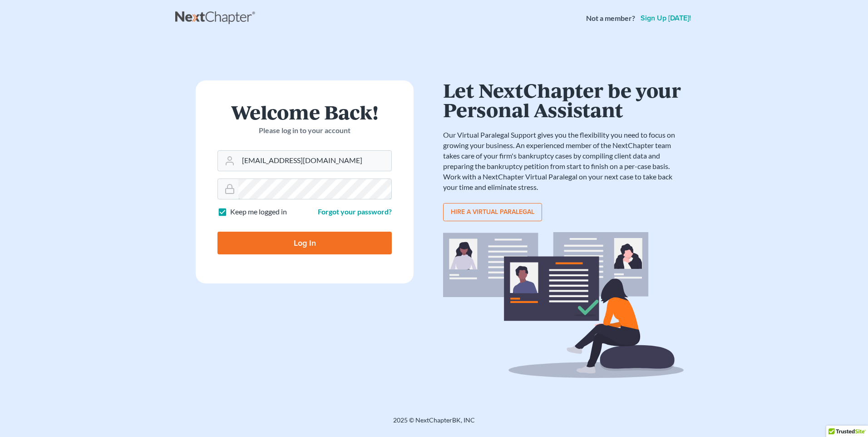 The image size is (868, 437). What do you see at coordinates (259, 212) in the screenshot?
I see `label: Keep me logged in` at bounding box center [259, 212].